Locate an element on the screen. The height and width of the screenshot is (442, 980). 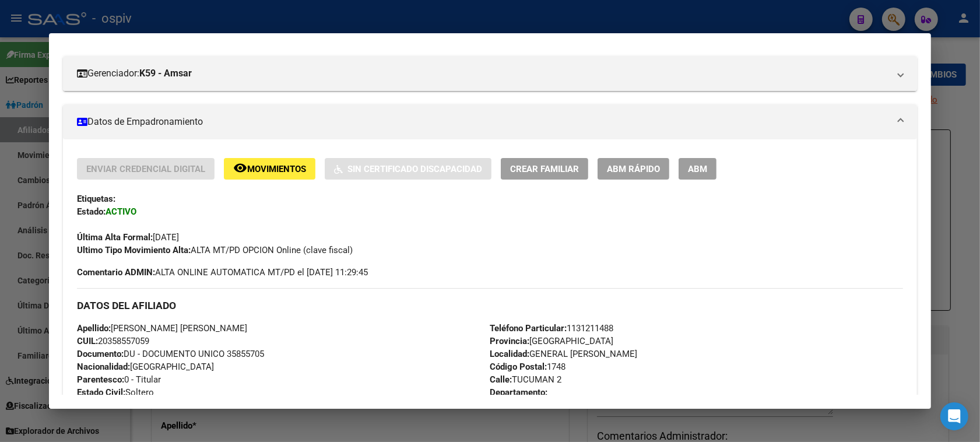
span: Soltero is located at coordinates (115, 393).